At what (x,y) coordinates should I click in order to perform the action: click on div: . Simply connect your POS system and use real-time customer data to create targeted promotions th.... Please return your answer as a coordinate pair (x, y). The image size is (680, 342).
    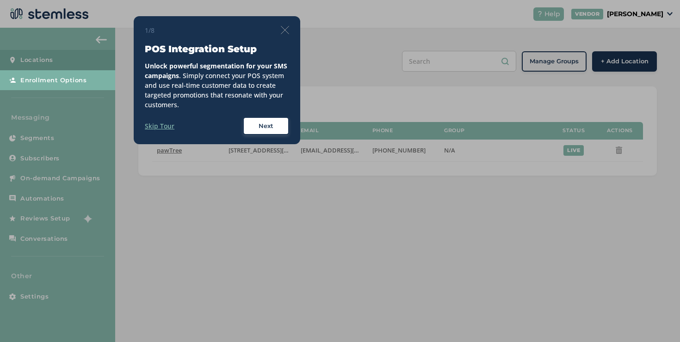
    Looking at the image, I should click on (217, 85).